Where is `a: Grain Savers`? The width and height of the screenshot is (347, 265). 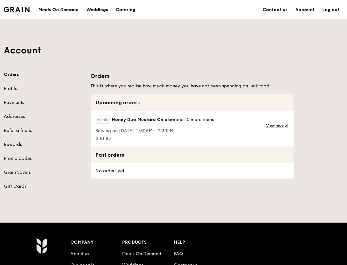 a: Grain Savers is located at coordinates (43, 172).